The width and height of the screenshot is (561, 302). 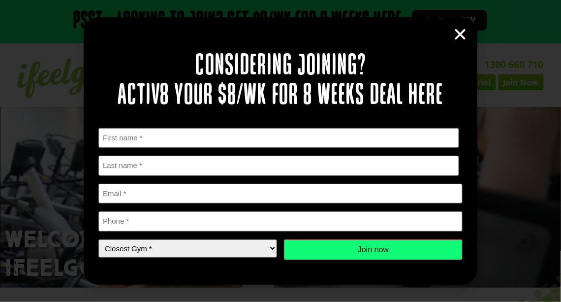 I want to click on input: Phone *, so click(x=281, y=221).